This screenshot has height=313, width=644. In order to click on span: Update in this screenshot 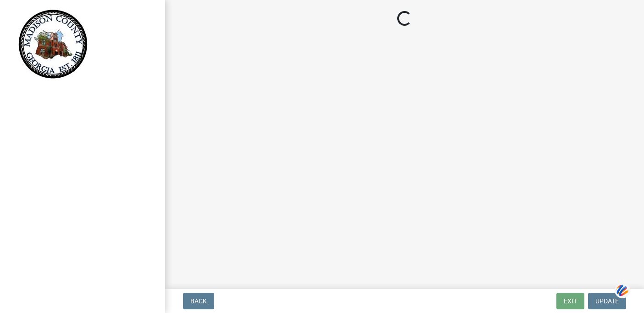, I will do `click(607, 301)`.